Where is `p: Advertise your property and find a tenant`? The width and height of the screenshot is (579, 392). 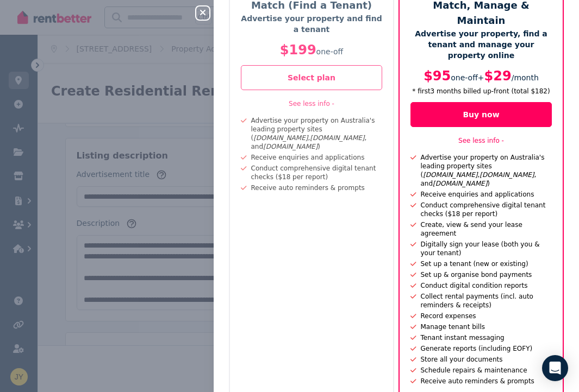 p: Advertise your property and find a tenant is located at coordinates (311, 24).